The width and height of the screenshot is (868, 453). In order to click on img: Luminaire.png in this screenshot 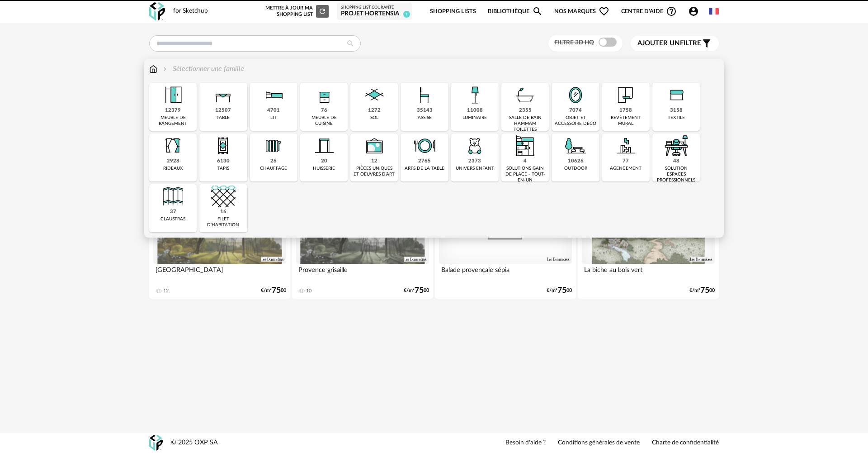, I will do `click(475, 95)`.